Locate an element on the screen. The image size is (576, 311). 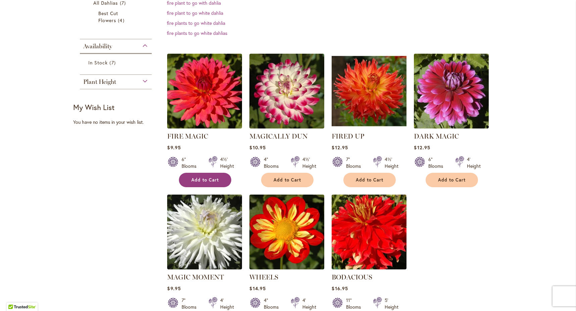
span: Best Cut Flowers is located at coordinates (108, 17).